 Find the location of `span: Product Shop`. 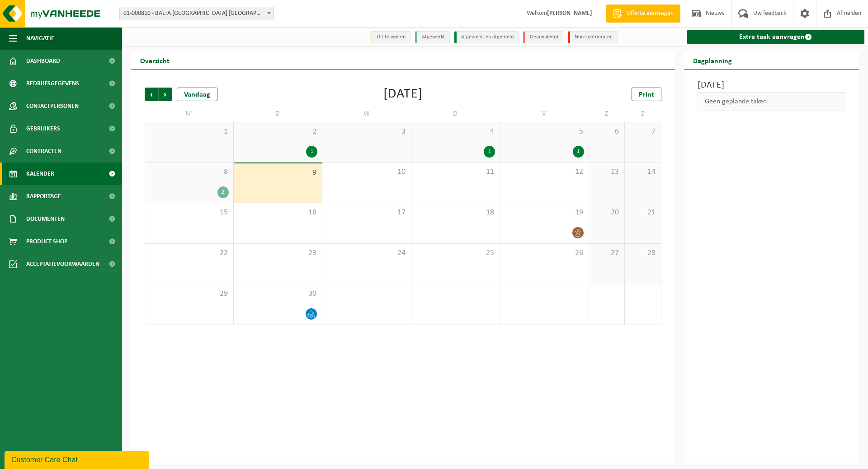

span: Product Shop is located at coordinates (46, 242).